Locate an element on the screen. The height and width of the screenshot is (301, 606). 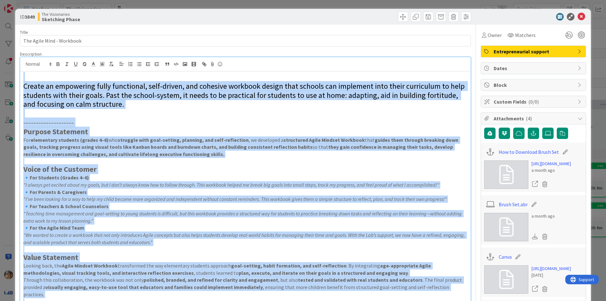
span: Block is located at coordinates (534, 85).